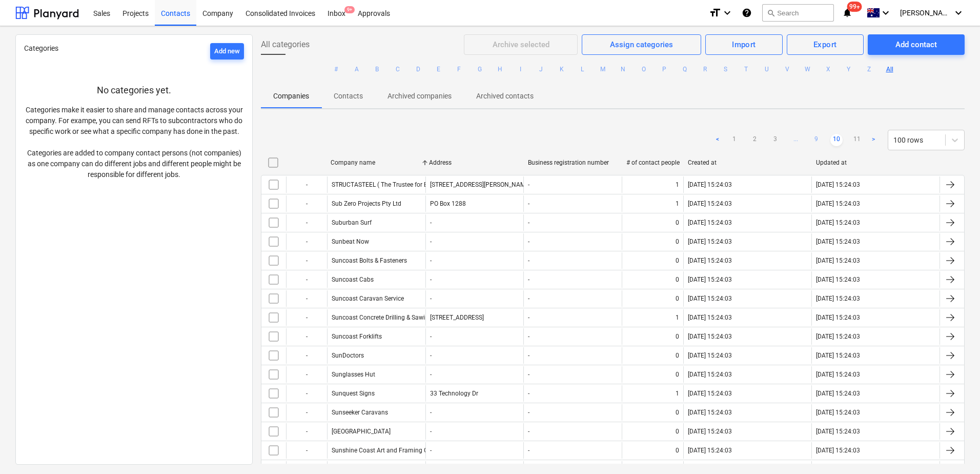 This screenshot has height=474, width=980. What do you see at coordinates (353, 374) in the screenshot?
I see `div: Sunglasses Hut` at bounding box center [353, 374].